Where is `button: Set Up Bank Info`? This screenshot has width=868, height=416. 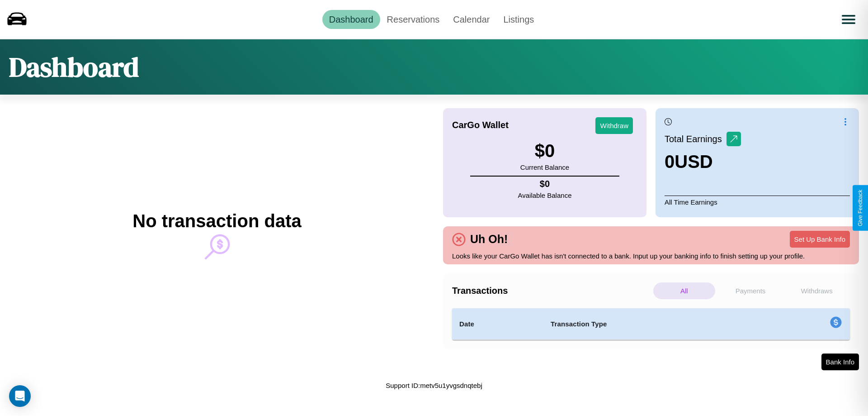
button: Set Up Bank Info is located at coordinates (819, 239).